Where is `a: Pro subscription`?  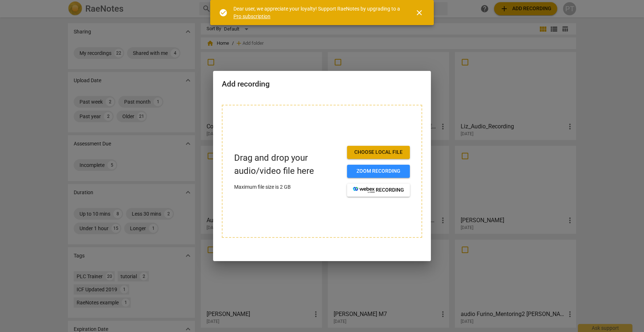 a: Pro subscription is located at coordinates (252, 16).